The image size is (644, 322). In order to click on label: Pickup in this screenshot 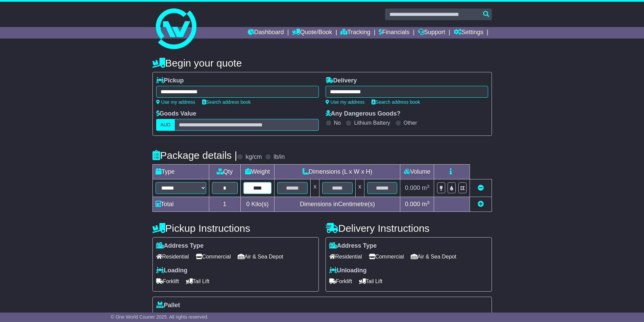, I will do `click(170, 81)`.